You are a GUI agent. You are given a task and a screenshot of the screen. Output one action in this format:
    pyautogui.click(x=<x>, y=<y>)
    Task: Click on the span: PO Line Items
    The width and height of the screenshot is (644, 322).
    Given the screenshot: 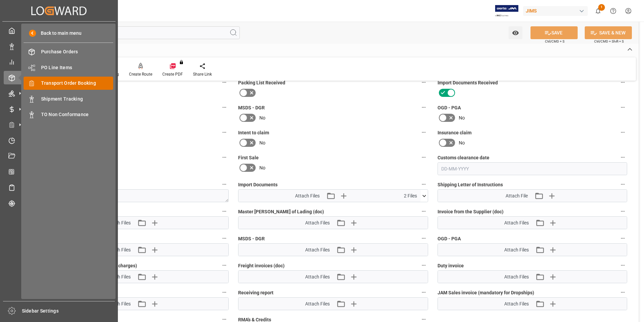 What is the action you would take?
    pyautogui.click(x=77, y=67)
    